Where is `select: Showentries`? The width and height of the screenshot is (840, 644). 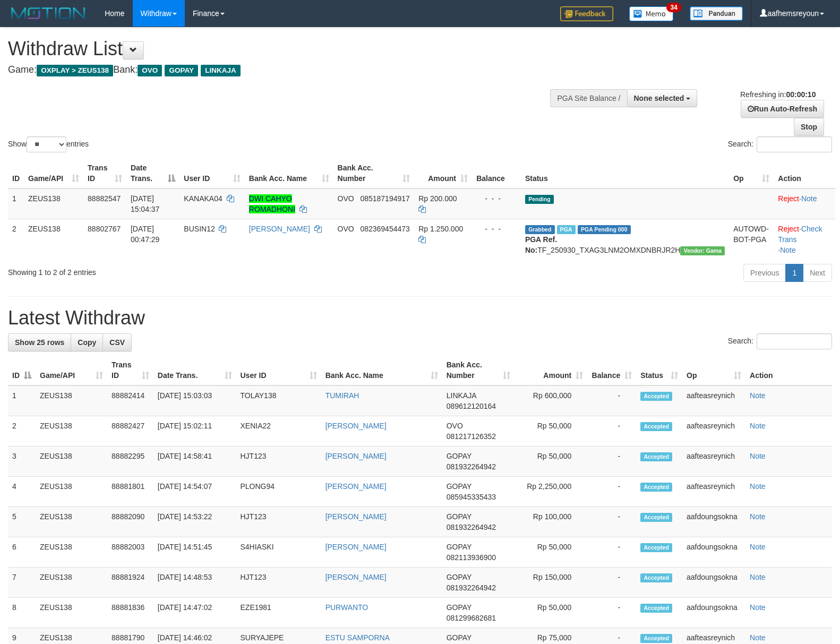 select: Showentries is located at coordinates (46, 145).